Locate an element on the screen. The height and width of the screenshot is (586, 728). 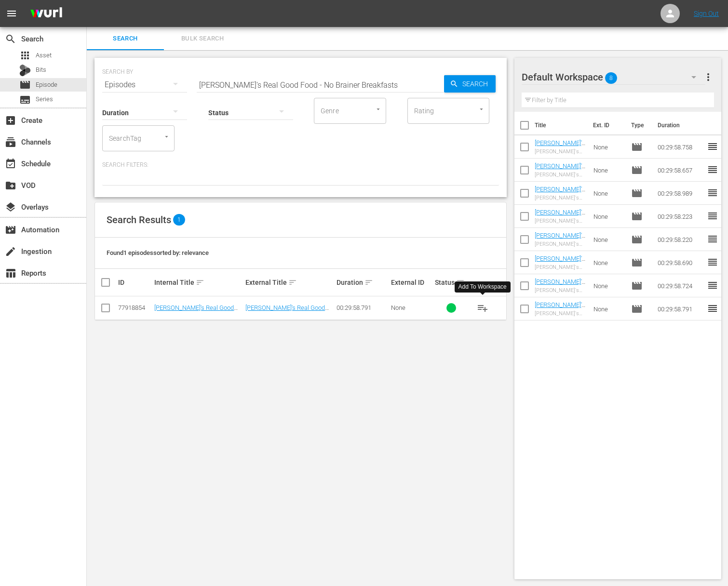
span: Series is located at coordinates (44, 100).